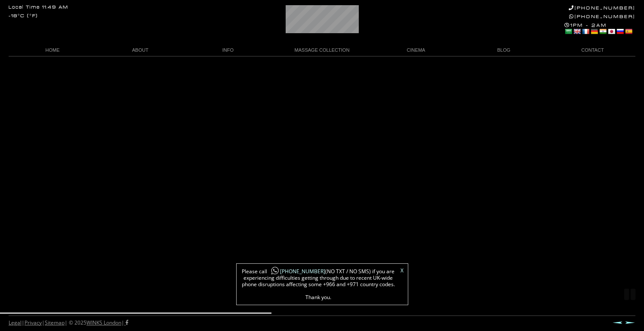 Image resolution: width=644 pixels, height=331 pixels. Describe the element at coordinates (611, 31) in the screenshot. I see `a: Japanese` at that location.